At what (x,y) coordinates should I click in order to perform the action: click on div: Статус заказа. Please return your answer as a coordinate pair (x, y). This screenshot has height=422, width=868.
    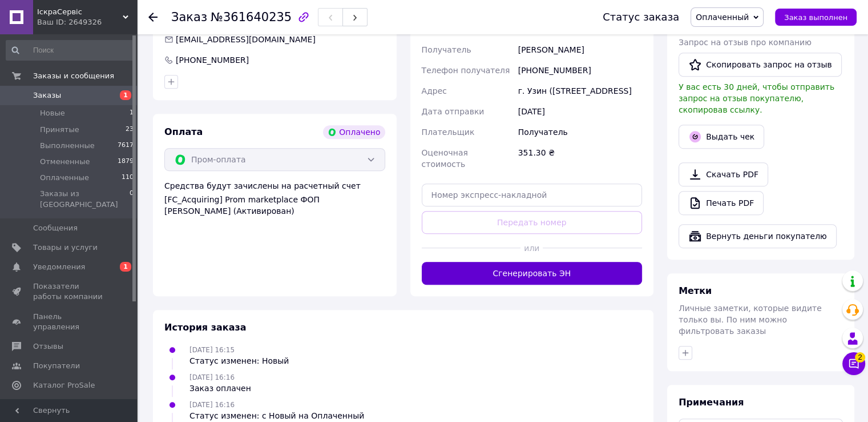
    Looking at the image, I should click on (641, 17).